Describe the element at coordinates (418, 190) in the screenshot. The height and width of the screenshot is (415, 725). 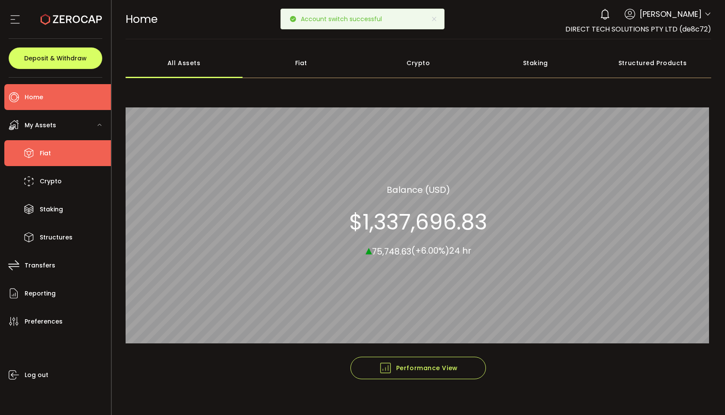
I see `section: Balance (USD)` at that location.